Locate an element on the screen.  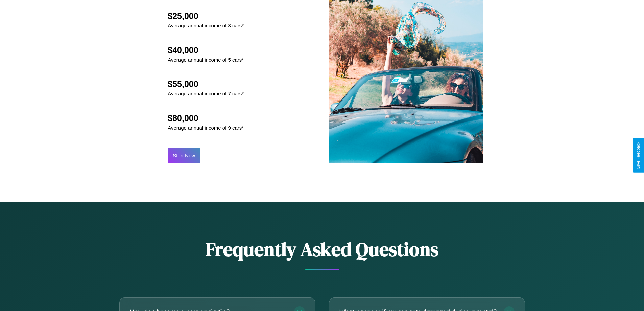
button: Start Now is located at coordinates (184, 155).